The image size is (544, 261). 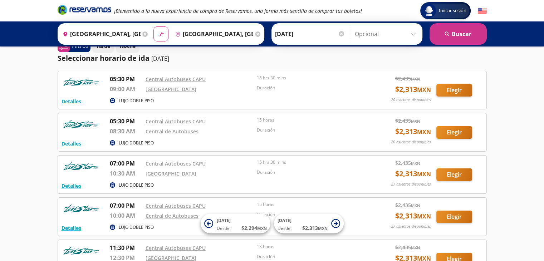 I want to click on a: Brand Logo, so click(x=84, y=11).